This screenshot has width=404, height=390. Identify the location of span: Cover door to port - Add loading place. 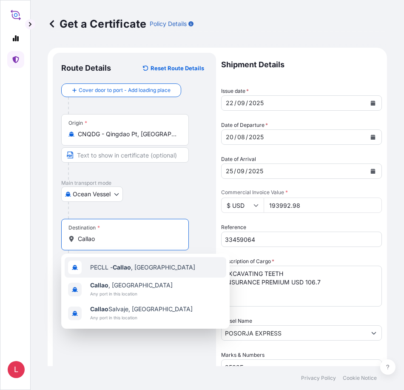
(125, 90).